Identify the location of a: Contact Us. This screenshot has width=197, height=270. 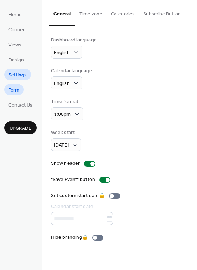
(20, 105).